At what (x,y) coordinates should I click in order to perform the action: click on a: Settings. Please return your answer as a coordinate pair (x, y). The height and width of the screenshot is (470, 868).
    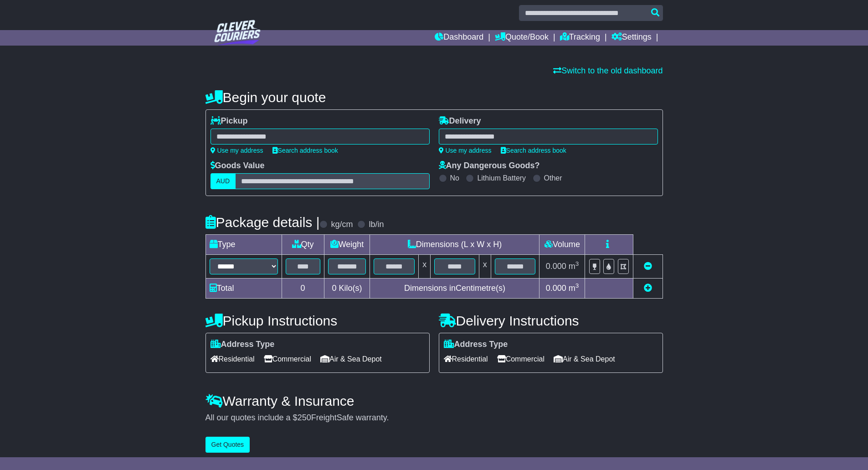
    Looking at the image, I should click on (632, 38).